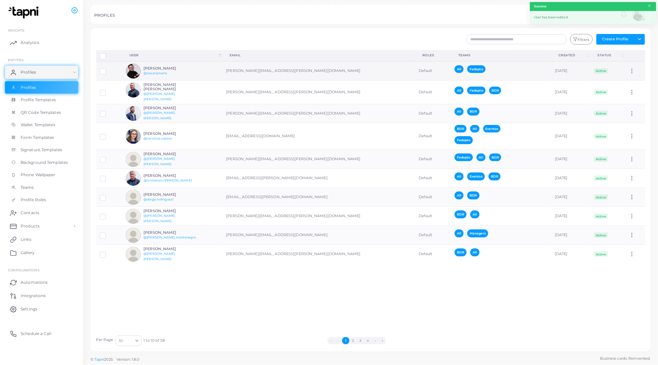  Describe the element at coordinates (38, 100) in the screenshot. I see `span: Profile Templates` at that location.